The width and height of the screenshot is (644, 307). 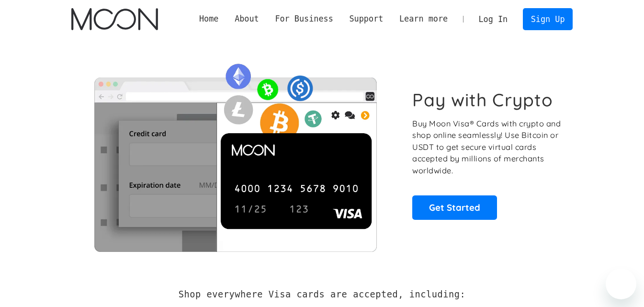 I want to click on a: home, so click(x=114, y=19).